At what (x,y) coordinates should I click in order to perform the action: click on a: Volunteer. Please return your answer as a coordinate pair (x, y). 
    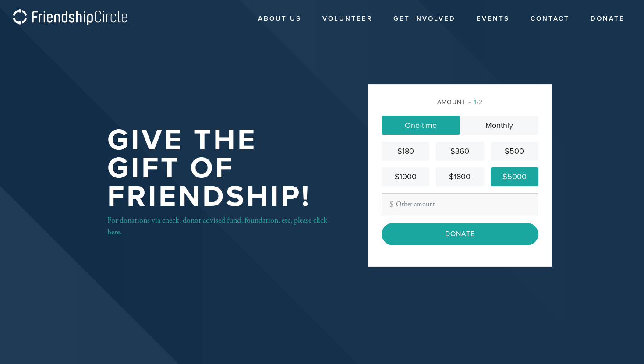
    Looking at the image, I should click on (347, 19).